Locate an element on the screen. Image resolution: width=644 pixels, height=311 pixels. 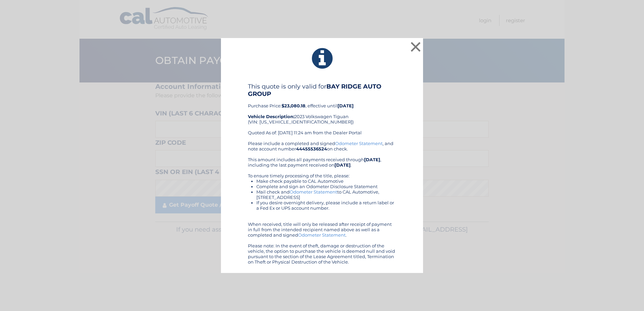
li: Make check payable to CAL Automotive is located at coordinates (326, 181).